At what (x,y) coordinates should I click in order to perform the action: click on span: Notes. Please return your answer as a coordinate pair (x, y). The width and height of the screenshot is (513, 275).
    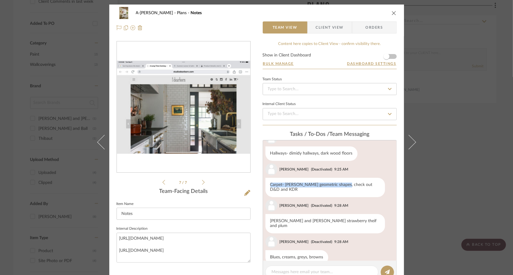
    Looking at the image, I should click on (196, 13).